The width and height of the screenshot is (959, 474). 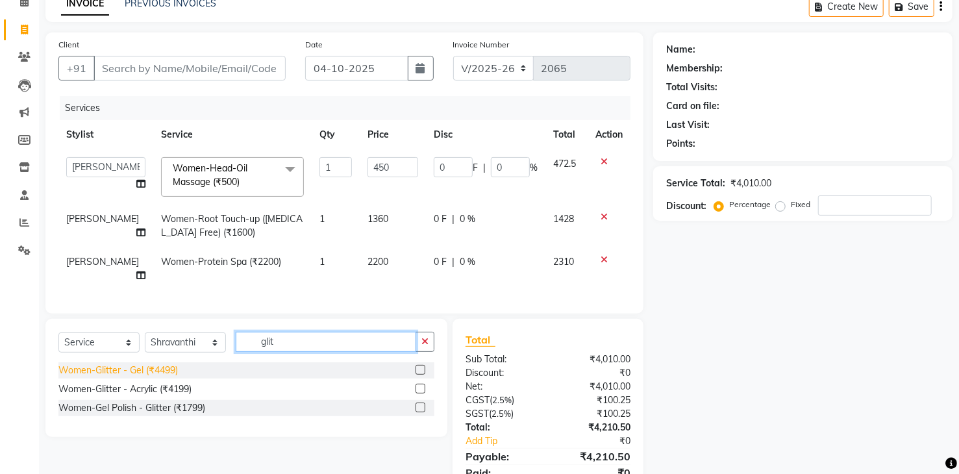 What do you see at coordinates (69, 45) in the screenshot?
I see `label: Client` at bounding box center [69, 45].